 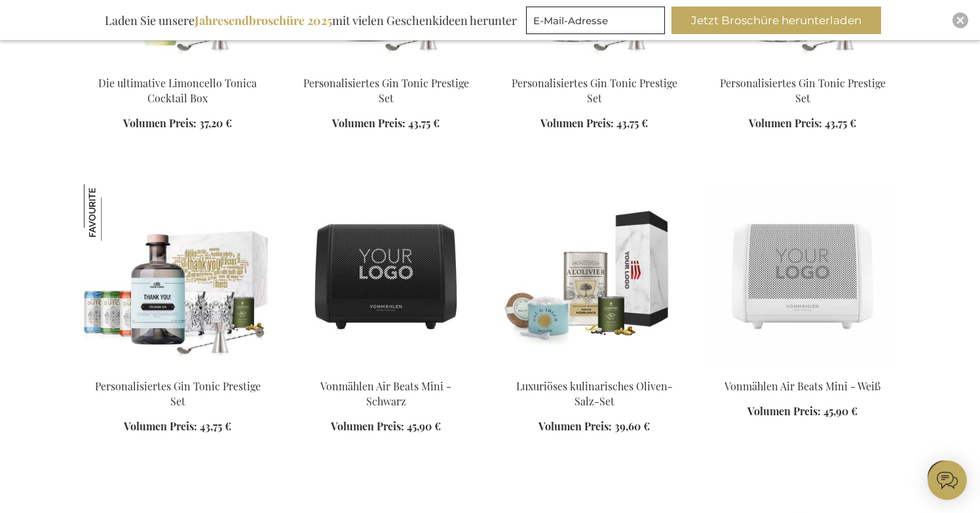 What do you see at coordinates (177, 369) in the screenshot?
I see `a: Personalised Gin Tonic Prestige Set Personalisiertes Gin Tonic Prestige Set` at bounding box center [177, 369].